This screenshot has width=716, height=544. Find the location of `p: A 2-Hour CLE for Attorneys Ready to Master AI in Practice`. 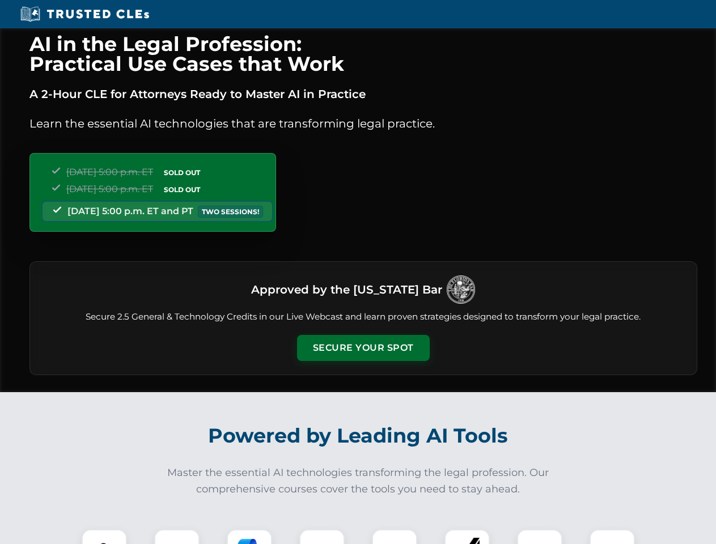

p: A 2-Hour CLE for Attorneys Ready to Master AI in Practice is located at coordinates (363, 94).